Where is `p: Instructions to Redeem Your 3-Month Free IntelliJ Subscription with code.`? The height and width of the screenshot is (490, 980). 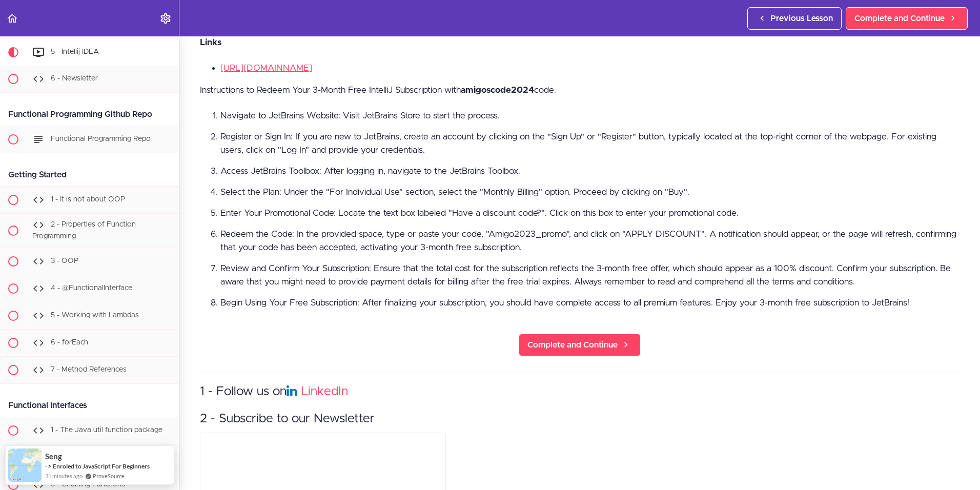
p: Instructions to Redeem Your 3-Month Free IntelliJ Subscription with code. is located at coordinates (580, 90).